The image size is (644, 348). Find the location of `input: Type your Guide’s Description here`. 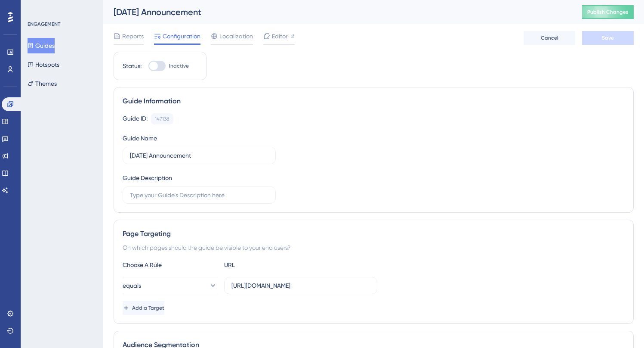

input: Type your Guide’s Description here is located at coordinates (199, 195).